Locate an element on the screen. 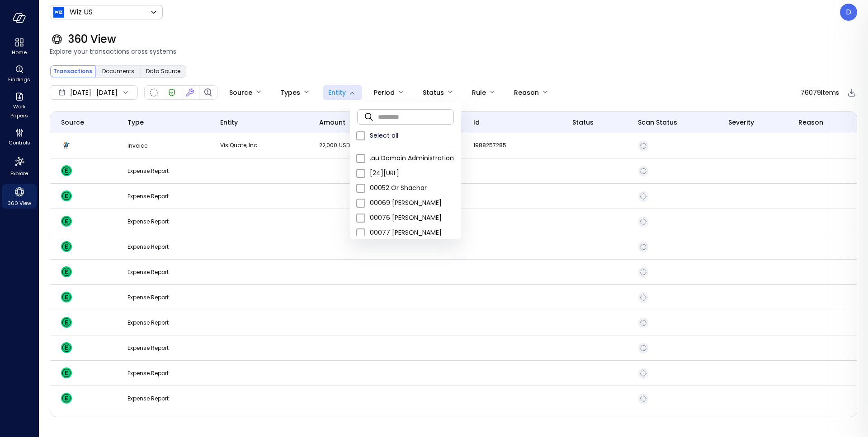  span: Select all is located at coordinates (412, 136).